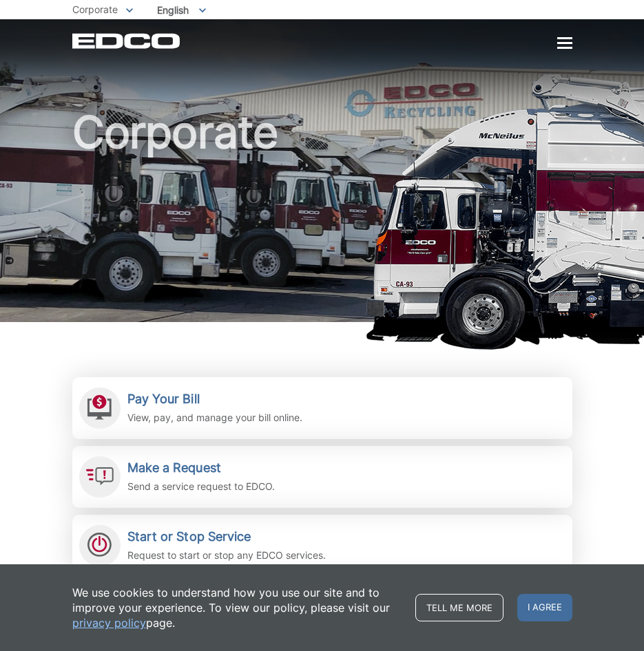  Describe the element at coordinates (226, 537) in the screenshot. I see `h2: Start or Stop Service` at that location.